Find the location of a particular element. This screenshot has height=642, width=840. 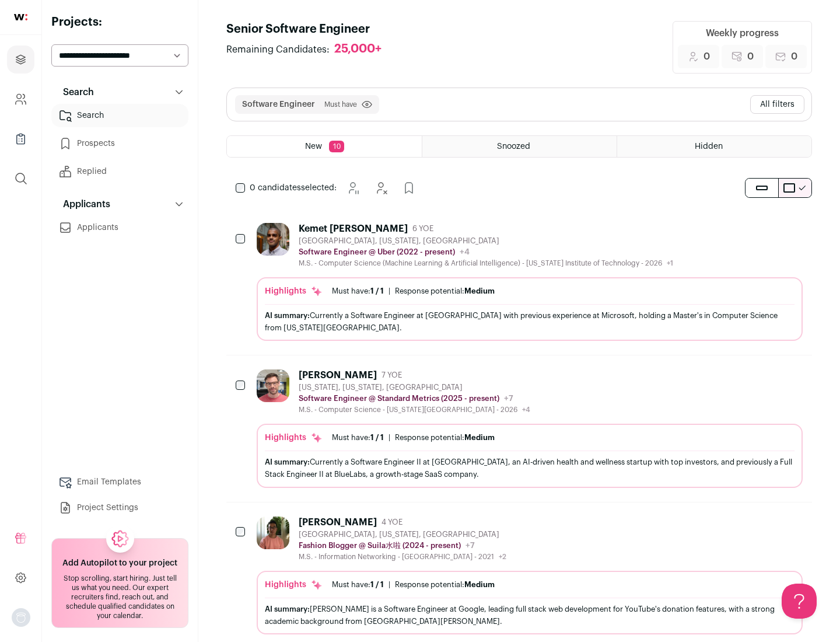

p: Fashion Blogger @ Suila水啦 (2024 - present) is located at coordinates (380, 546).